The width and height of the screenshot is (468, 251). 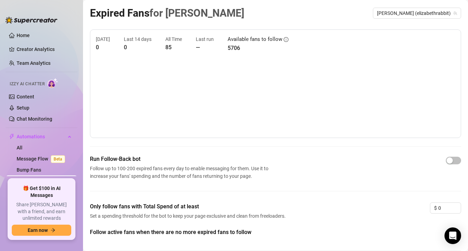 I want to click on article: Available fans to follow, so click(x=255, y=39).